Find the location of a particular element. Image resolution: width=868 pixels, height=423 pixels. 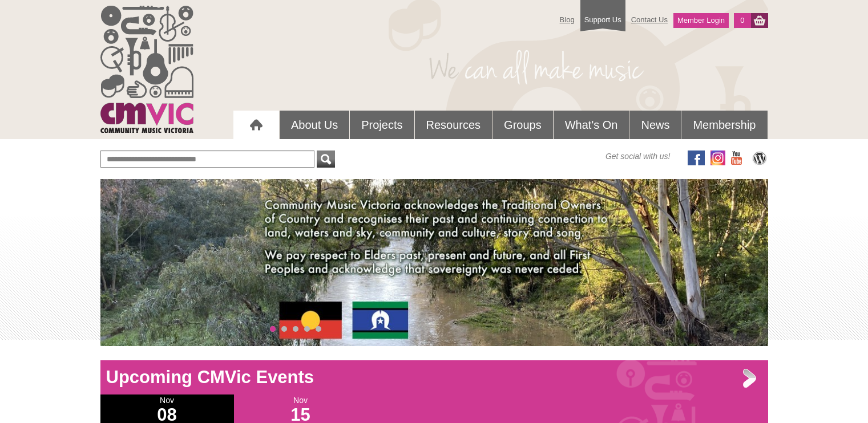

a: Projects is located at coordinates (382, 125).